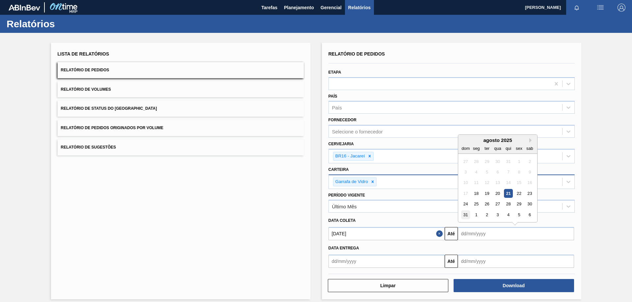  What do you see at coordinates (112, 128) in the screenshot?
I see `span: Relatório de Pedidos Originados por Volume` at bounding box center [112, 128].